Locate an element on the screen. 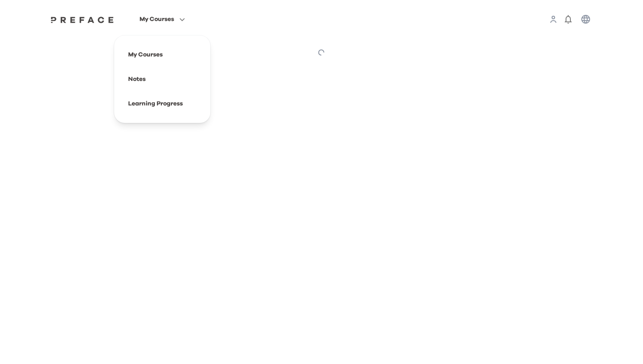 The width and height of the screenshot is (643, 364). a: Notes is located at coordinates (137, 79).